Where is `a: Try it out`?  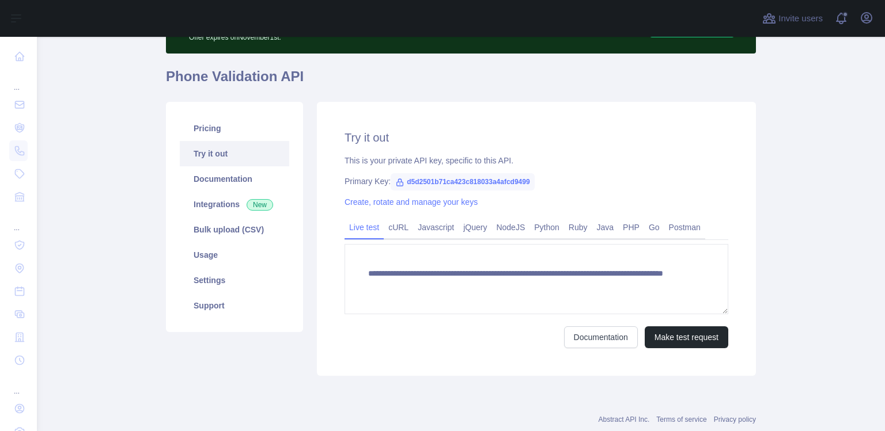 a: Try it out is located at coordinates (234, 154).